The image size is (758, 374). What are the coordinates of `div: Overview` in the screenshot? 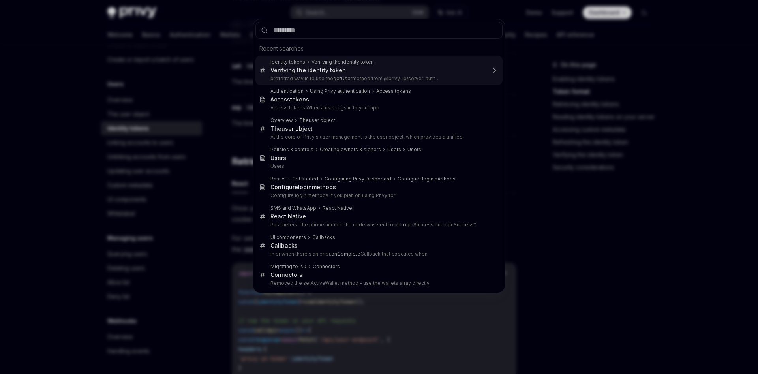 It's located at (281, 120).